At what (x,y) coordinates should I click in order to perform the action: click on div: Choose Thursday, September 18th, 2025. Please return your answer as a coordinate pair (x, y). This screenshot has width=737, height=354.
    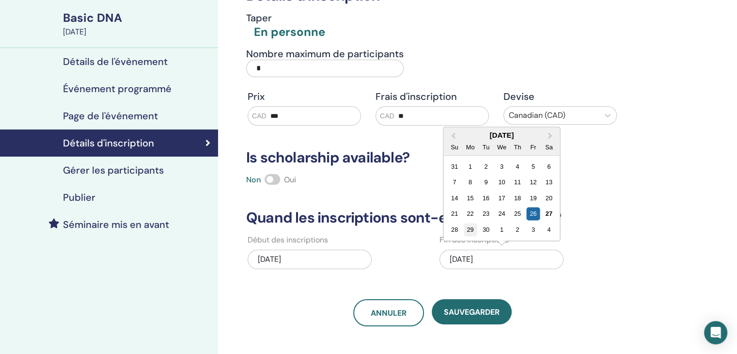
    Looking at the image, I should click on (517, 198).